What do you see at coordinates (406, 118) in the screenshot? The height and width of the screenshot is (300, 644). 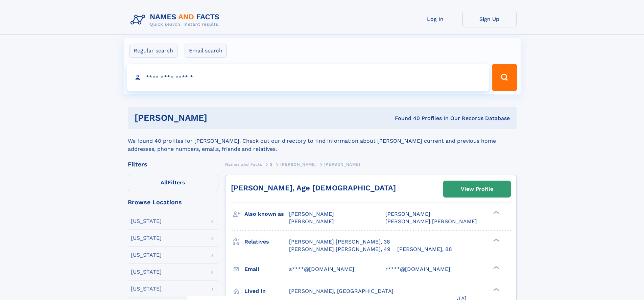 I see `div: Found 40 Profiles In Our Records Database` at bounding box center [406, 118].